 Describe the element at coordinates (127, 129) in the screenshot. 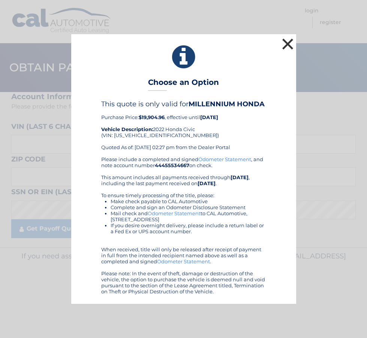

I see `strong: Vehicle Description:` at that location.